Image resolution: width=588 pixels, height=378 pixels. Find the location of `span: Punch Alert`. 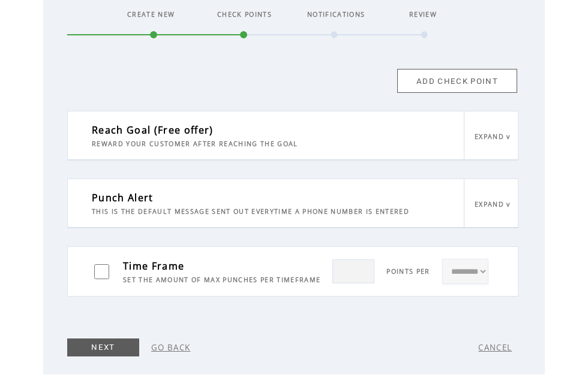

span: Punch Alert is located at coordinates (123, 198).